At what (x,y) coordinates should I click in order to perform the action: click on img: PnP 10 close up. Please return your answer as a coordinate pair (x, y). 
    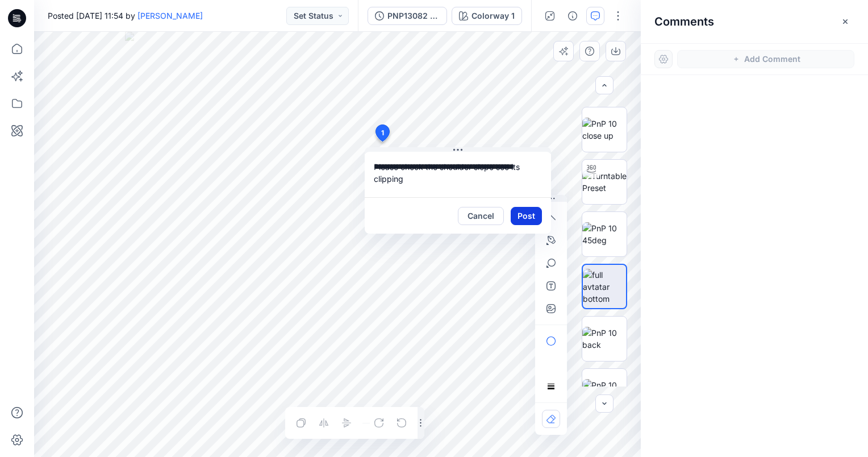
    Looking at the image, I should click on (605, 130).